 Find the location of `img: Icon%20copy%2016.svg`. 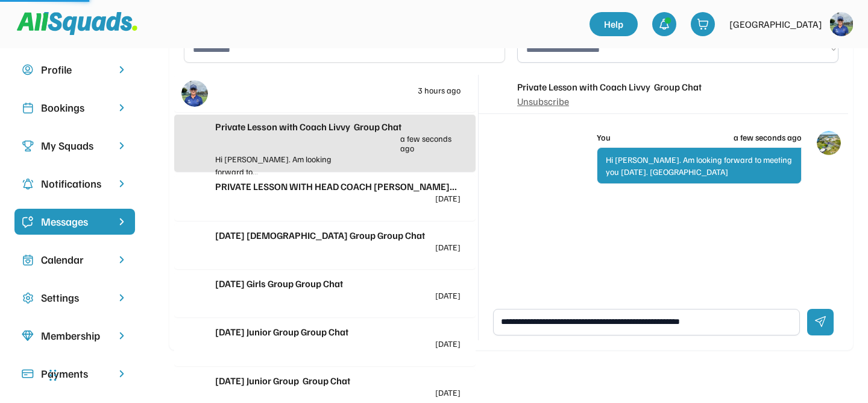

img: Icon%20copy%2016.svg is located at coordinates (28, 298).